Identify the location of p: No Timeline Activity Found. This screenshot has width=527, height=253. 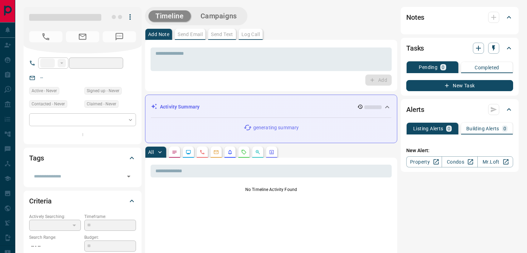
(271, 190).